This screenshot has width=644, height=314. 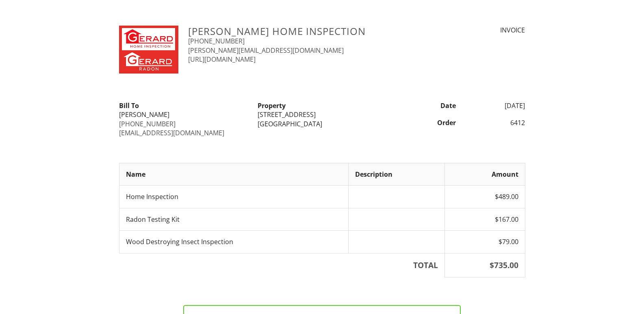 I want to click on div: Order, so click(x=426, y=123).